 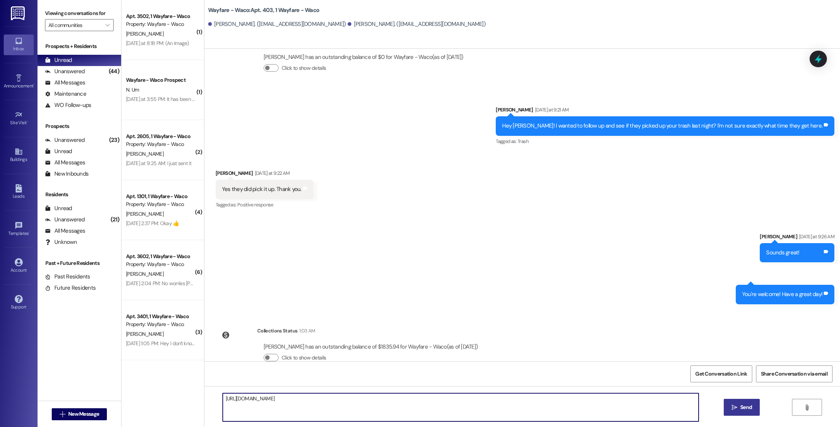 What do you see at coordinates (79, 13) in the screenshot?
I see `label: Viewing conversations for` at bounding box center [79, 13].